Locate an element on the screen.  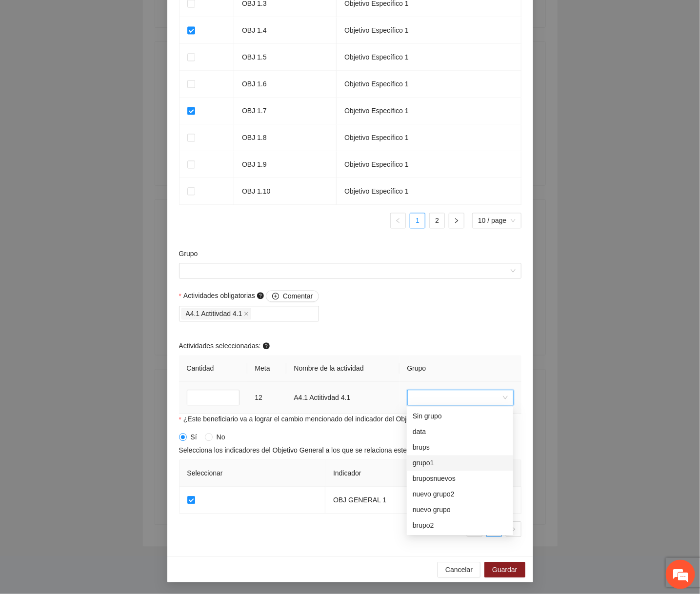
textarea: Escriba su mensaje y pulse “Intro” is located at coordinates (95, 283).